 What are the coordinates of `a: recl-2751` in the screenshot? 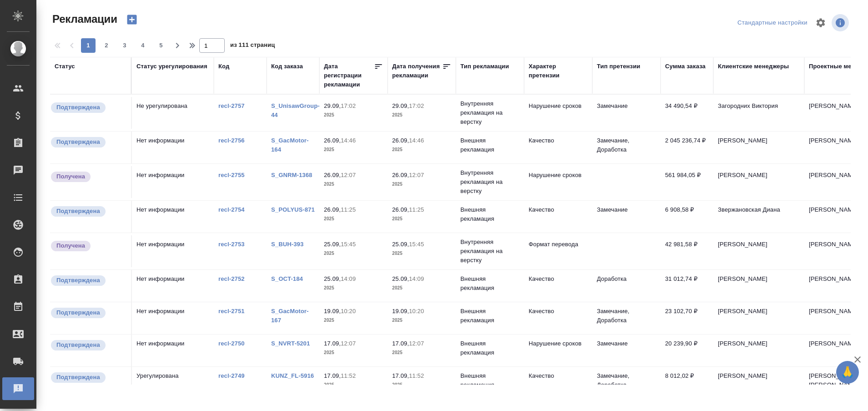 It's located at (232, 311).